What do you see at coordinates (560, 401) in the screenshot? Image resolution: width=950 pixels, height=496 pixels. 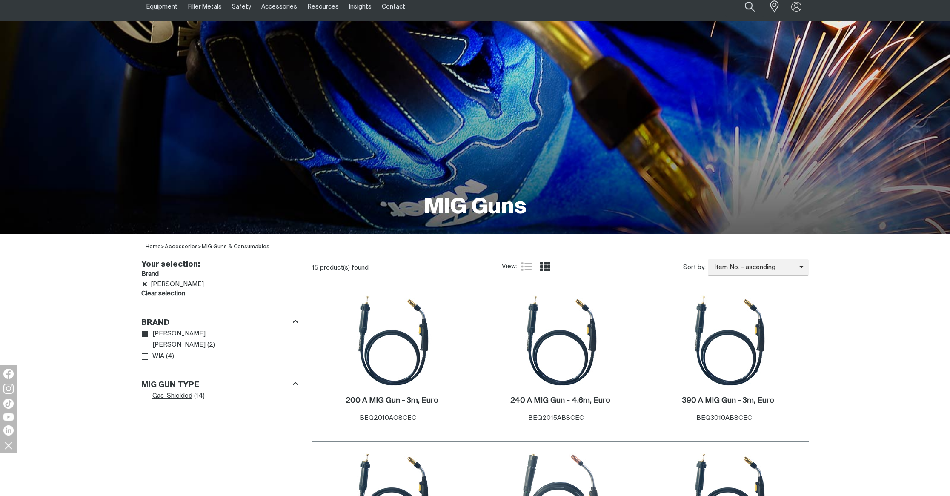 I see `a: 240 A MIG Gun - 4.6m, Euro` at bounding box center [560, 401].